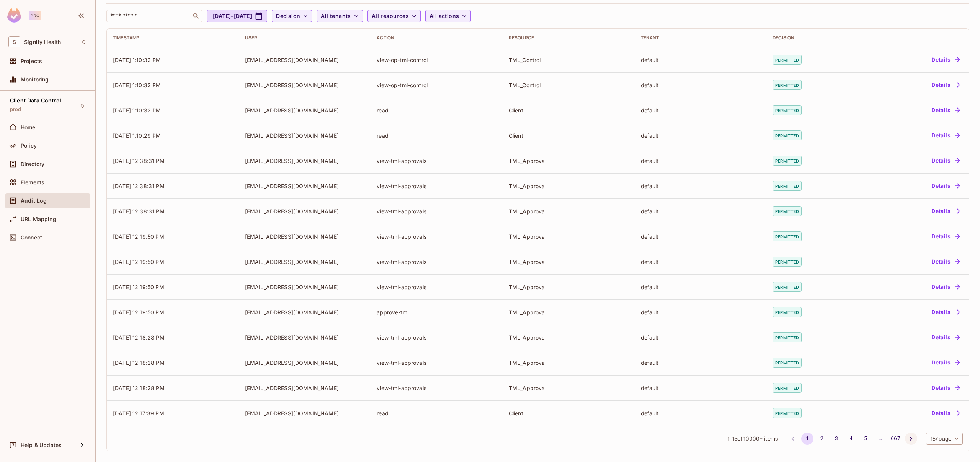  Describe the element at coordinates (292, 16) in the screenshot. I see `button: Decision` at that location.